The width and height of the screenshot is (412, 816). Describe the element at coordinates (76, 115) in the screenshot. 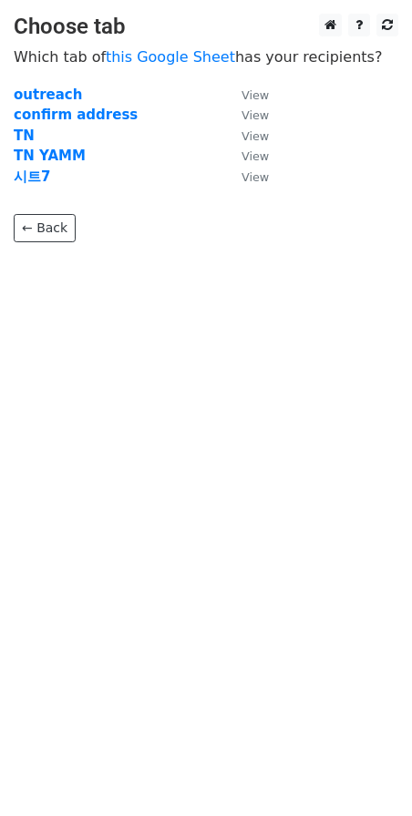

I see `strong: confirm address` at that location.